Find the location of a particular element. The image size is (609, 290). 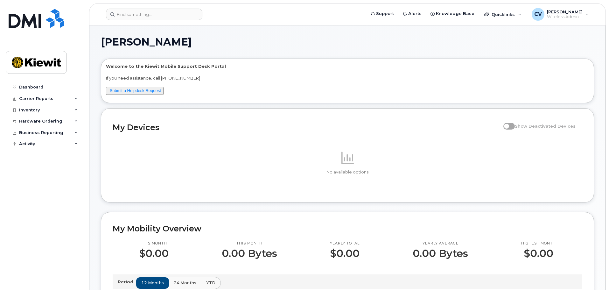

p: Highest month is located at coordinates (539, 244).